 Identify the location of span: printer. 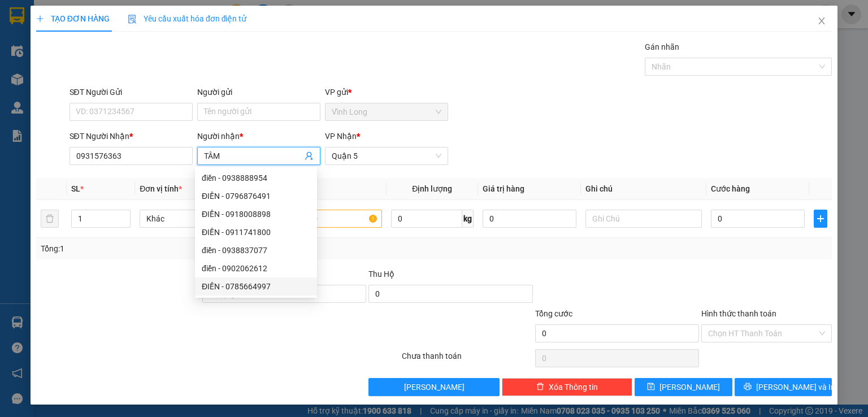
(747, 388).